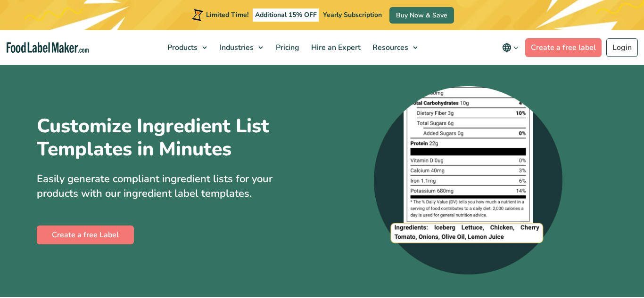  Describe the element at coordinates (181, 48) in the screenshot. I see `span: Products` at that location.